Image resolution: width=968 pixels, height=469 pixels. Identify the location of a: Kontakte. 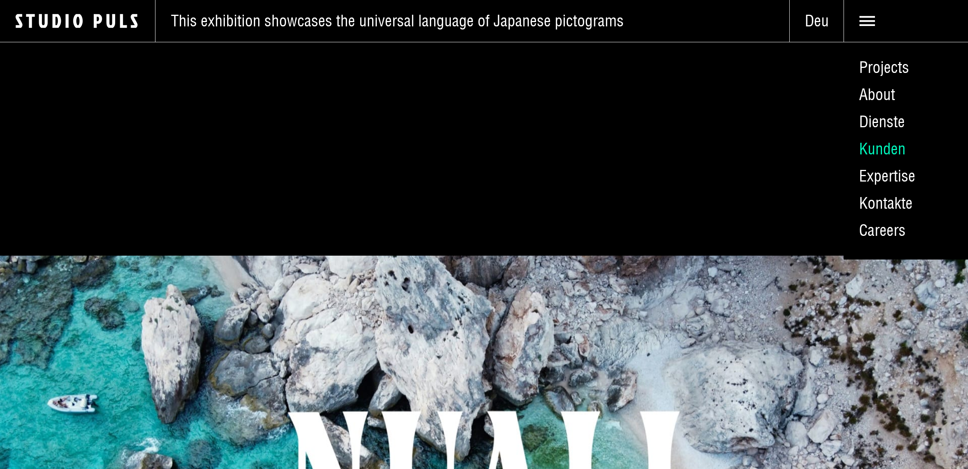
(906, 203).